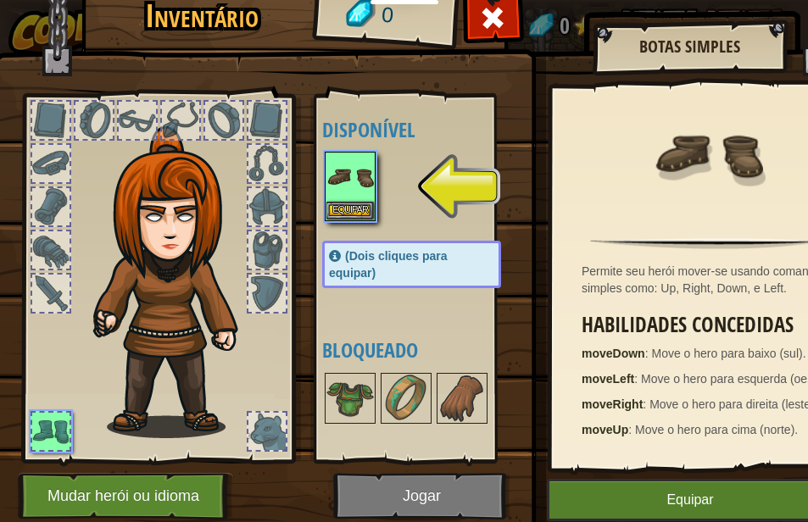 The width and height of the screenshot is (808, 522). I want to click on img: hair_f2.png, so click(176, 282).